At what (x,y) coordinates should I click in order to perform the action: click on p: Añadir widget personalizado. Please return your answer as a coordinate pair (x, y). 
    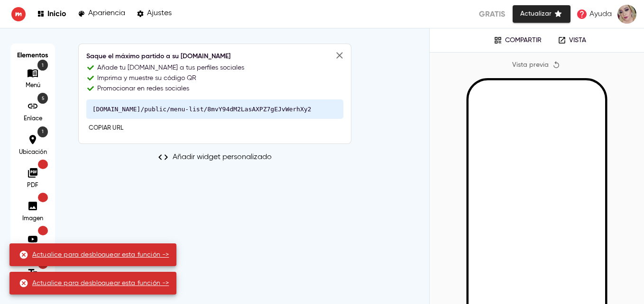
    Looking at the image, I should click on (222, 157).